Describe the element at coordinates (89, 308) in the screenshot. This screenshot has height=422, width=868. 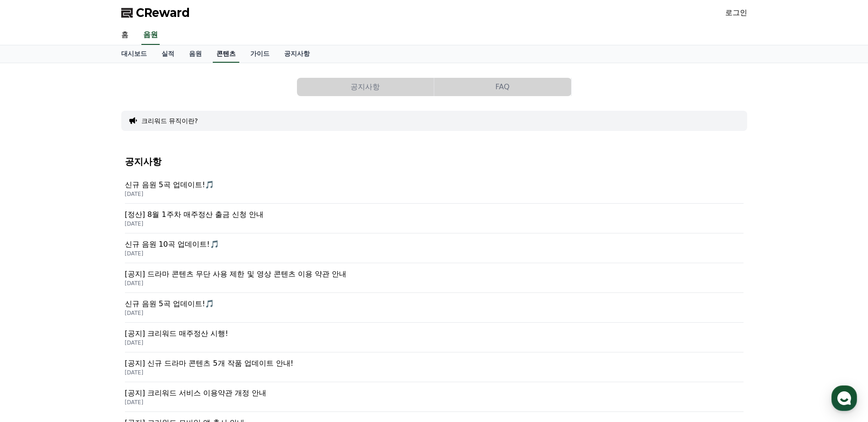
I see `span: 대화` at that location.